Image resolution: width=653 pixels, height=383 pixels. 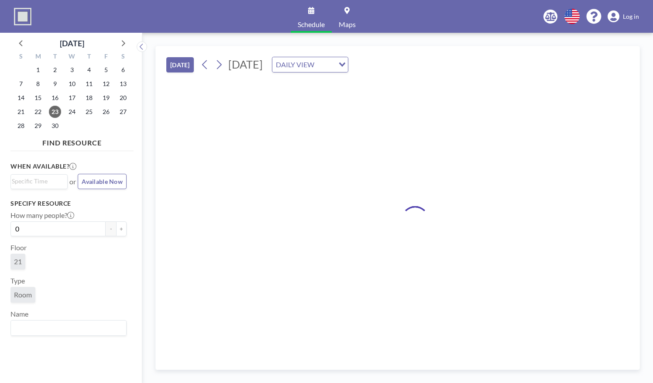 What do you see at coordinates (38, 84) in the screenshot?
I see `span: Monday, September 8, 2025` at bounding box center [38, 84].